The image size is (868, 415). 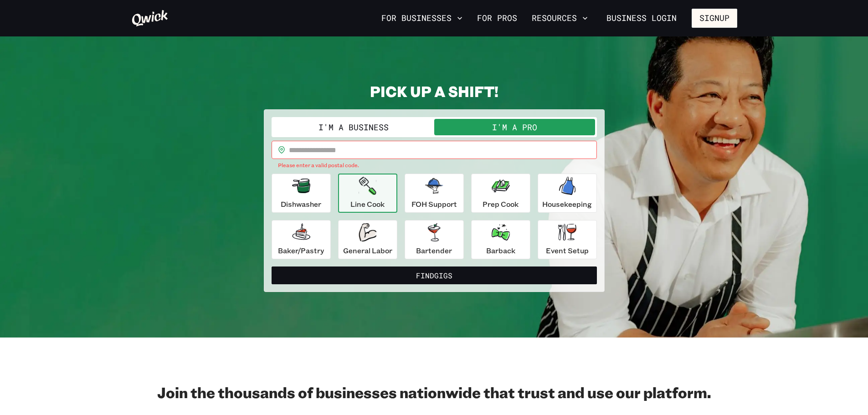 I want to click on button: Event Setup, so click(x=567, y=239).